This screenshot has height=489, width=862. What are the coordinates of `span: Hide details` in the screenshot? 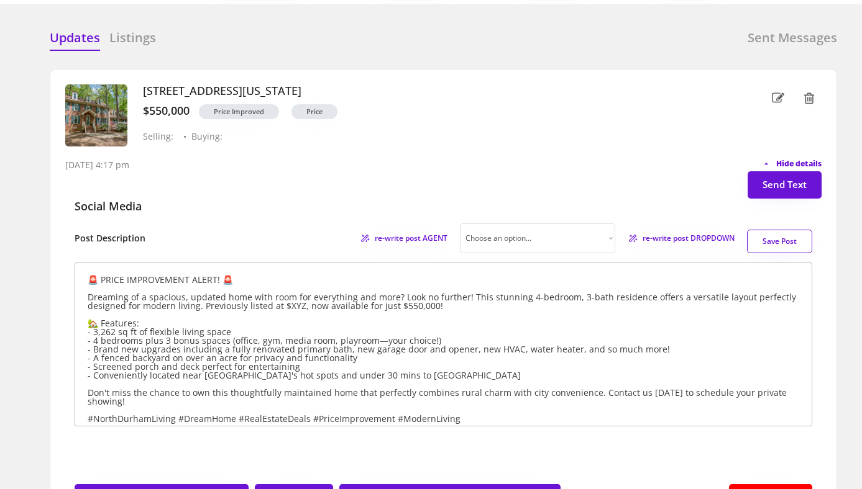 It's located at (798, 164).